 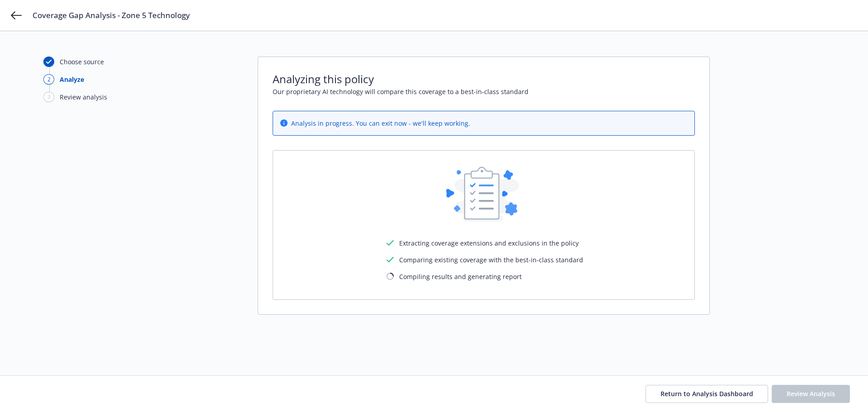 What do you see at coordinates (491, 260) in the screenshot?
I see `span: Comparing existing coverage with the best-in-class standard` at bounding box center [491, 260].